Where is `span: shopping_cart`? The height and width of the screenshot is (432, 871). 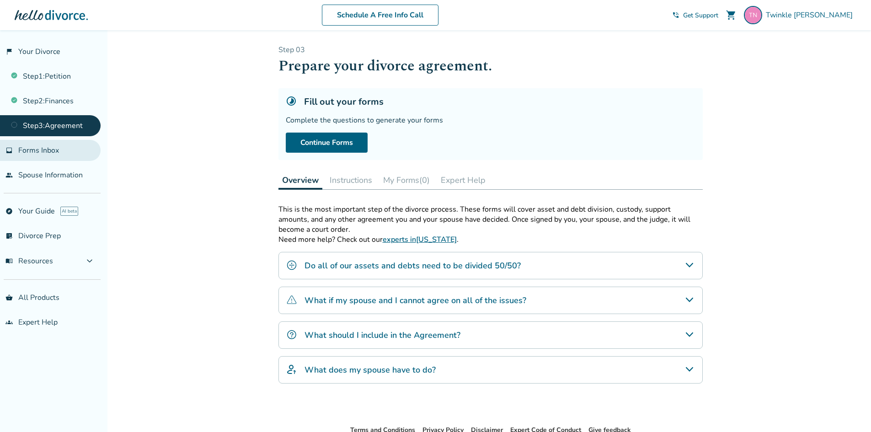
span: shopping_cart is located at coordinates (731, 15).